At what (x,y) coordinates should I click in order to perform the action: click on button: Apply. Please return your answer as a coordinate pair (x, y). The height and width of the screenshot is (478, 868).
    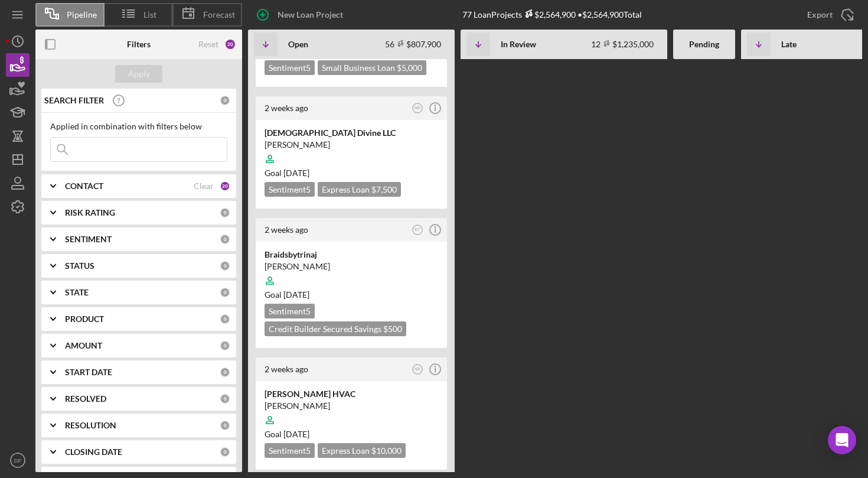
    Looking at the image, I should click on (139, 74).